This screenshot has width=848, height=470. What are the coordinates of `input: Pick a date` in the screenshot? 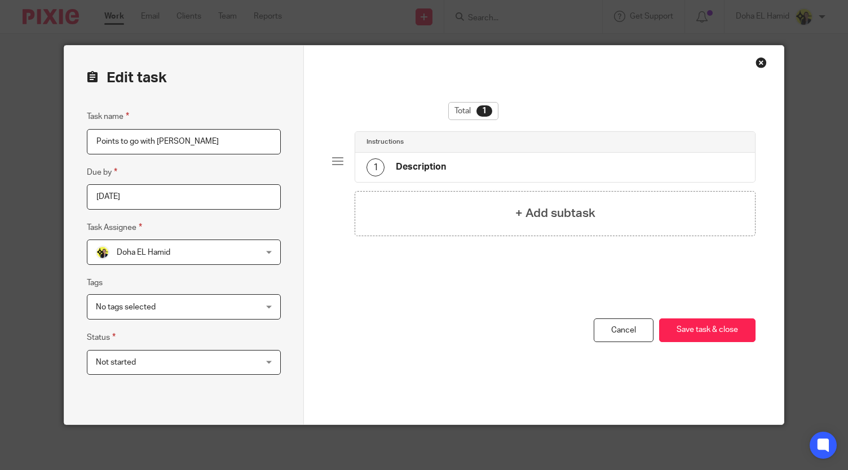 It's located at (184, 197).